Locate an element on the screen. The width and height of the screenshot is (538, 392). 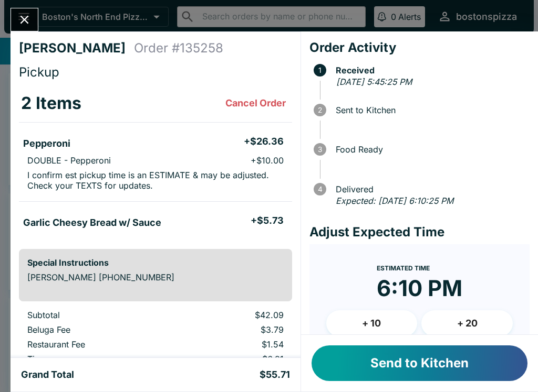
h5: + $26.36 is located at coordinates (263, 142).